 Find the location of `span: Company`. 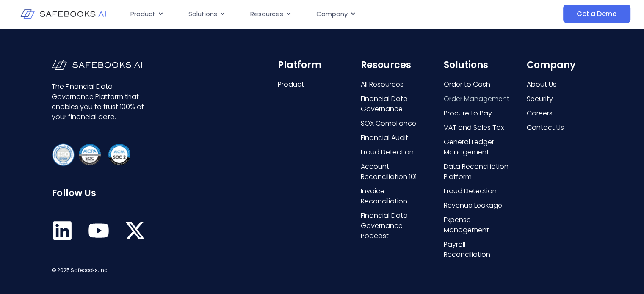

span: Company is located at coordinates (331, 14).